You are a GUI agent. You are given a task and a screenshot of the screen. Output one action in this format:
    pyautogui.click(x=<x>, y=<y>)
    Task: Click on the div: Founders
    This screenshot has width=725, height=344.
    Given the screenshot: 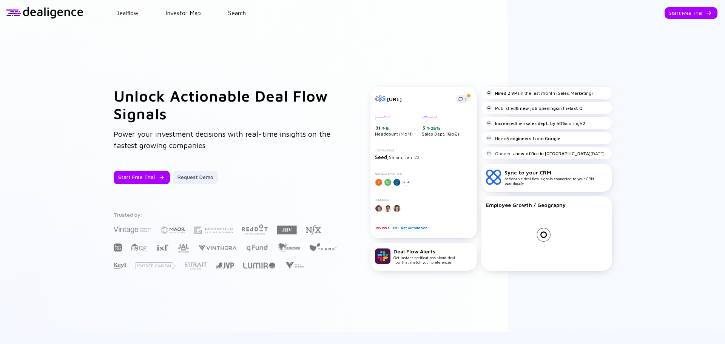 What is the action you would take?
    pyautogui.click(x=424, y=200)
    